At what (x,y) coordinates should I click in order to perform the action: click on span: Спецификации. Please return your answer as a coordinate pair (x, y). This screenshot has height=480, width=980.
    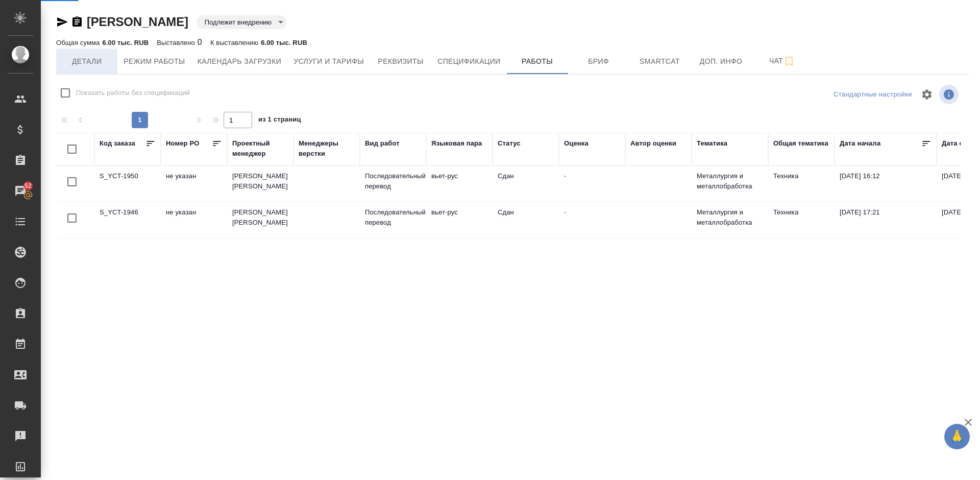
    Looking at the image, I should click on (469, 61).